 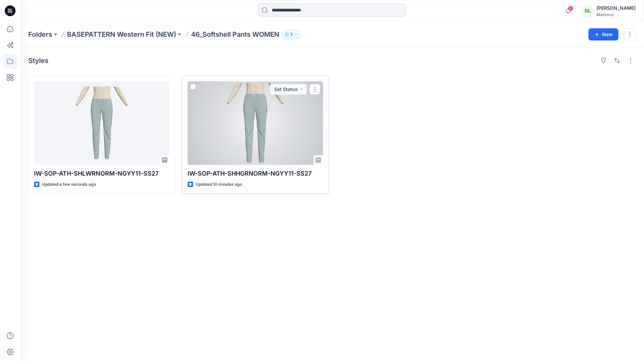 What do you see at coordinates (616, 15) in the screenshot?
I see `div: Mammut` at bounding box center [616, 15].